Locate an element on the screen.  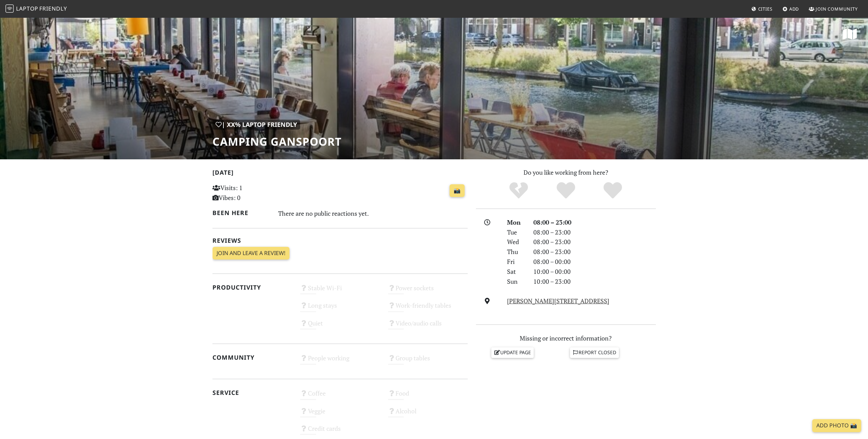
div: Power sockets is located at coordinates (428, 291).